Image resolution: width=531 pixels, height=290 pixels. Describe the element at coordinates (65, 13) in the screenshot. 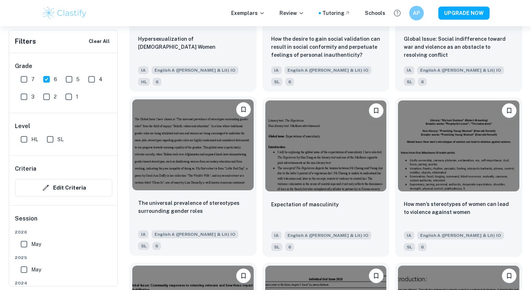

I see `a: Clastify logo` at that location.